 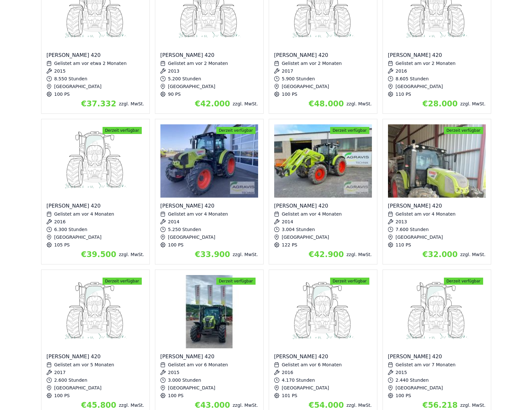 What do you see at coordinates (326, 255) in the screenshot?
I see `span: €42.900` at bounding box center [326, 255].